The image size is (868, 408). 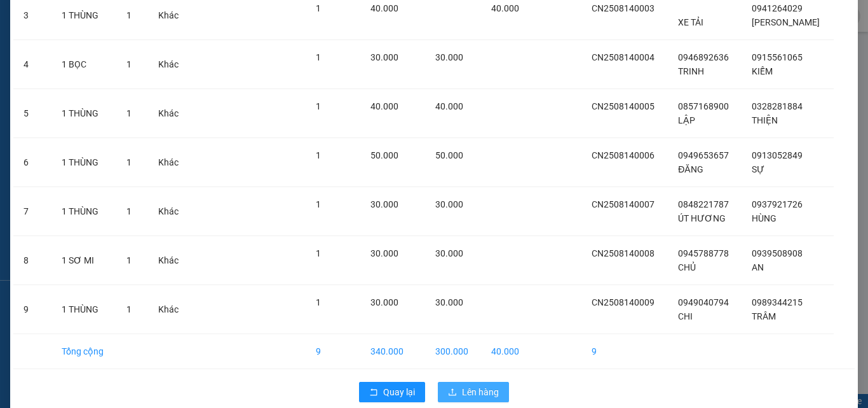 What do you see at coordinates (764, 316) in the screenshot?
I see `span: TRÂM` at bounding box center [764, 316].